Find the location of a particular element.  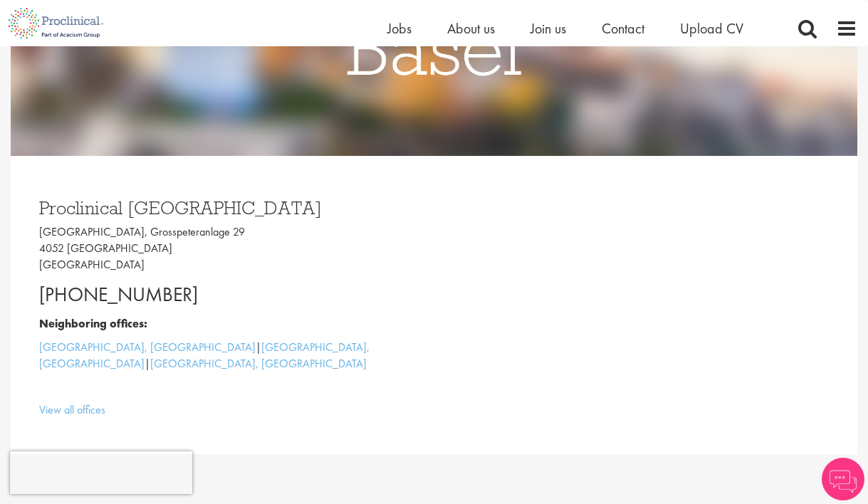

a: About us is located at coordinates (471, 29).